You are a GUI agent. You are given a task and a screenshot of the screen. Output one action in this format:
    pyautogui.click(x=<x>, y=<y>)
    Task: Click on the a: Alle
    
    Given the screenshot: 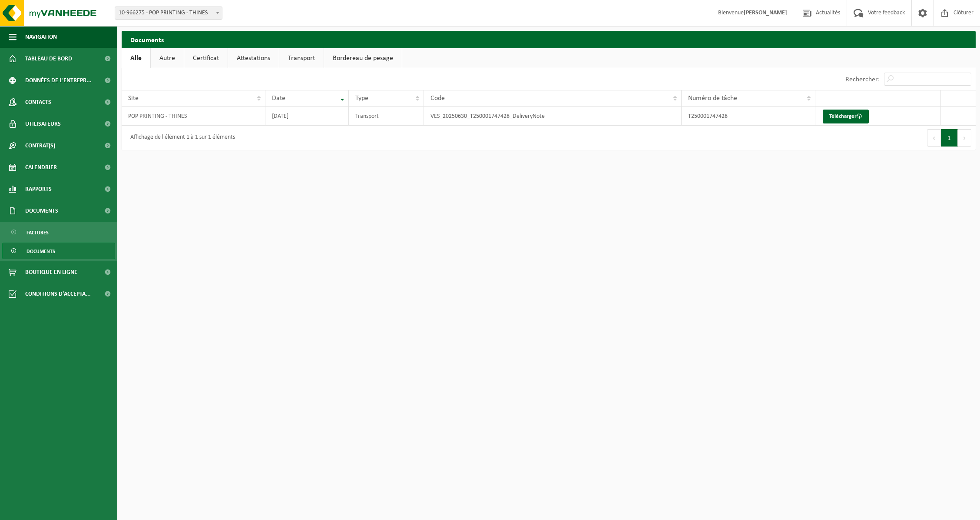 What is the action you would take?
    pyautogui.click(x=136, y=59)
    